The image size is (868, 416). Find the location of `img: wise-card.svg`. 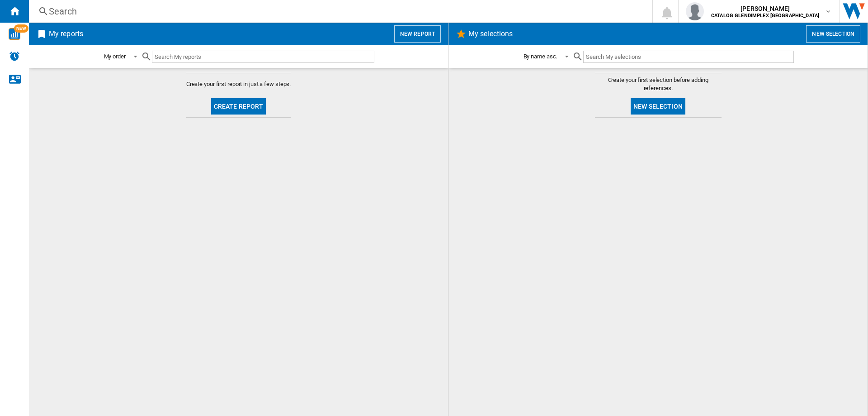

img: wise-card.svg is located at coordinates (14, 34).